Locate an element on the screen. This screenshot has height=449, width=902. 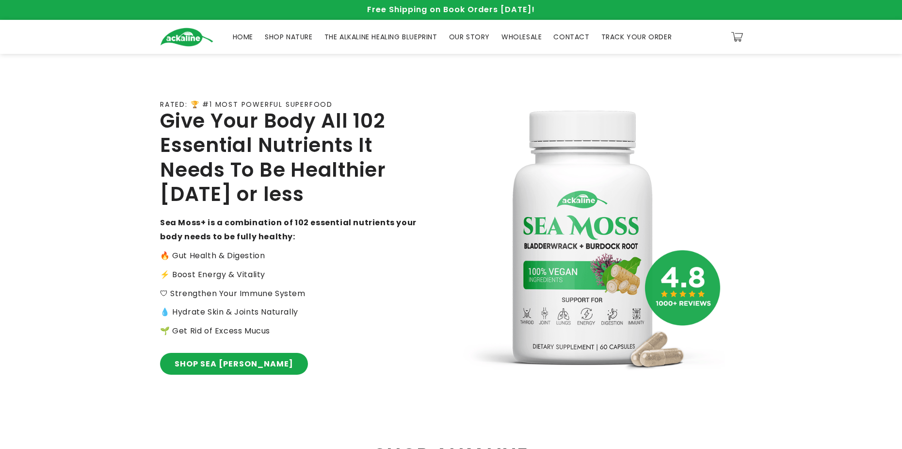
span: CONTACT is located at coordinates (572, 37).